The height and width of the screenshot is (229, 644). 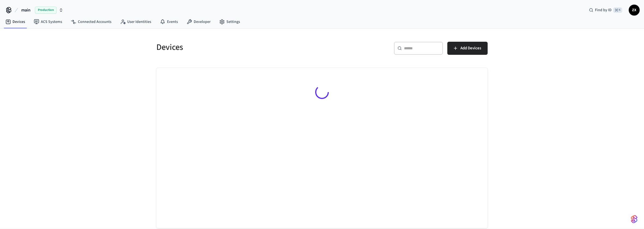 What do you see at coordinates (91, 22) in the screenshot?
I see `a: Connected Accounts` at bounding box center [91, 22].